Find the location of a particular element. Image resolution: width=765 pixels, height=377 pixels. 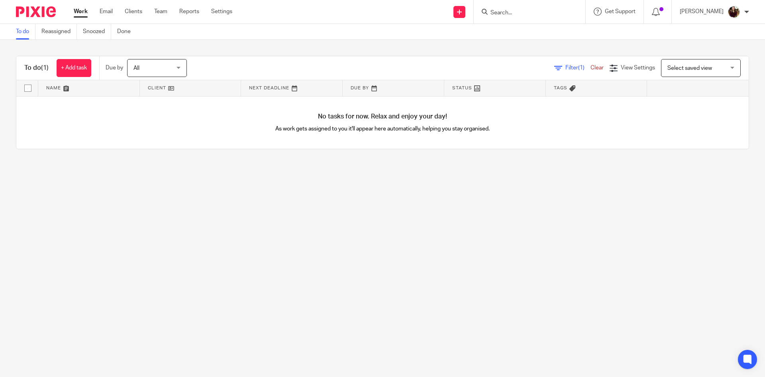

span: Tags is located at coordinates (561, 88).